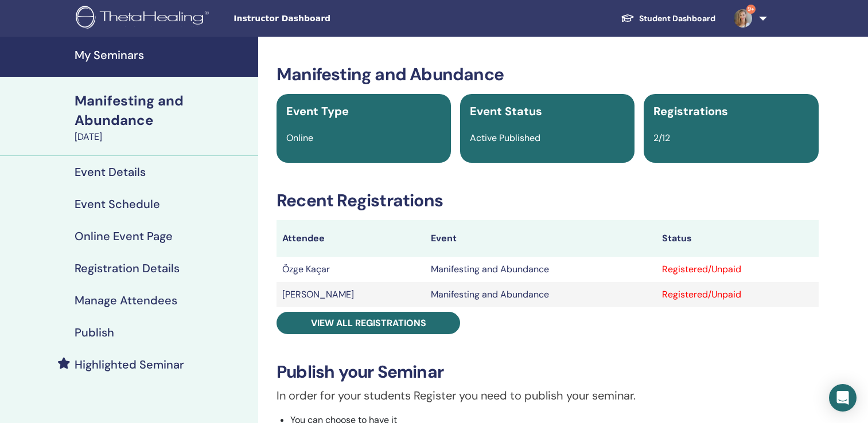 This screenshot has height=423, width=868. What do you see at coordinates (691, 111) in the screenshot?
I see `span: Registrations` at bounding box center [691, 111].